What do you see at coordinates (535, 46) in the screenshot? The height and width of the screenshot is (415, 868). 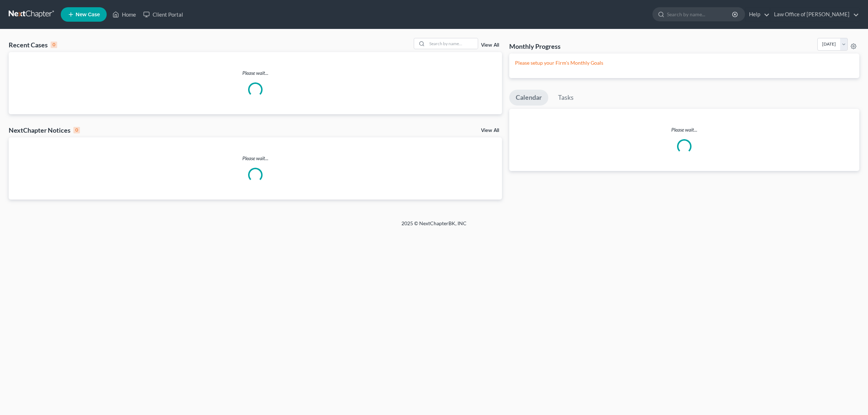 I see `h3: Monthly Progress` at bounding box center [535, 46].